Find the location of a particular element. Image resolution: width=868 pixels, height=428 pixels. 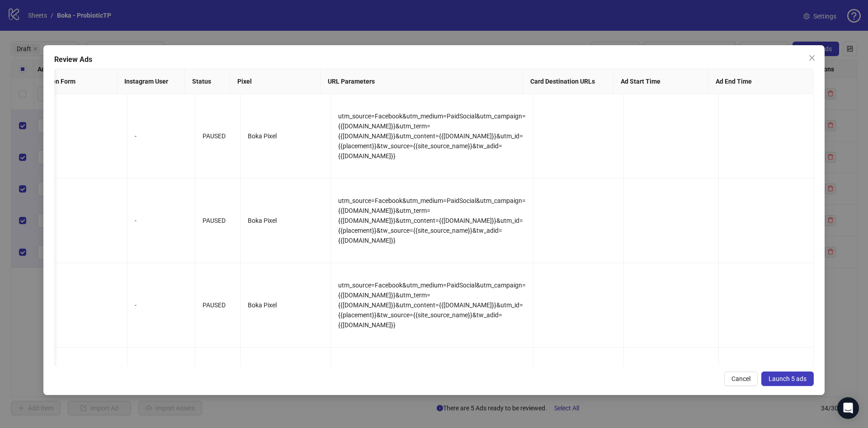

th: Leadgen Form is located at coordinates (72, 82).